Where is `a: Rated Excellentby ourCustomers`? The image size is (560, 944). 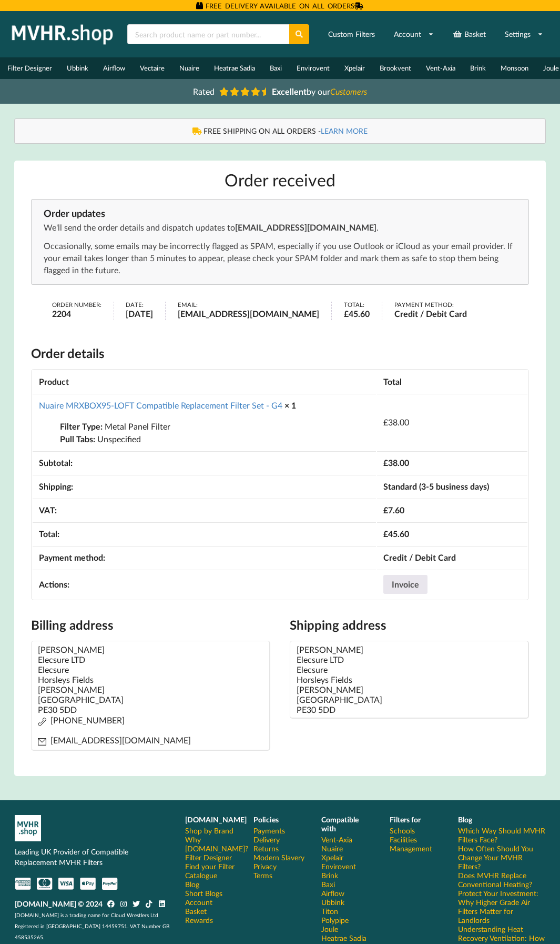 a: Rated Excellentby ourCustomers is located at coordinates (280, 91).